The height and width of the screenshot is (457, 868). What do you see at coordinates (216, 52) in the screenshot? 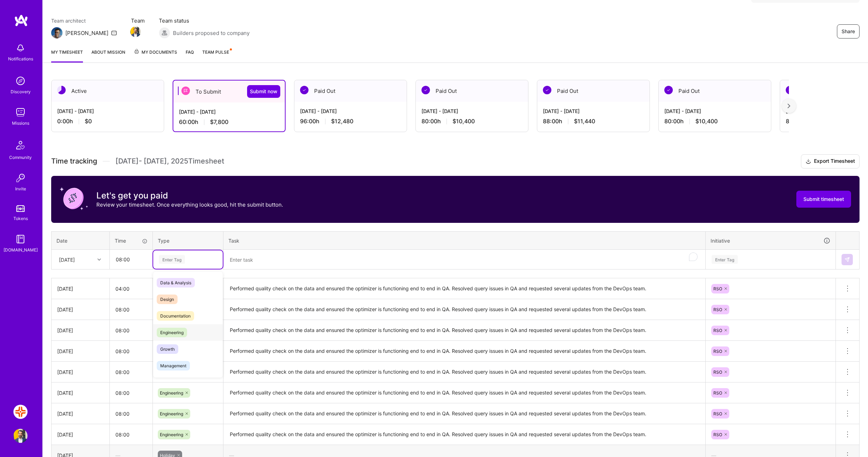
I see `span: Team Pulse` at bounding box center [216, 52].